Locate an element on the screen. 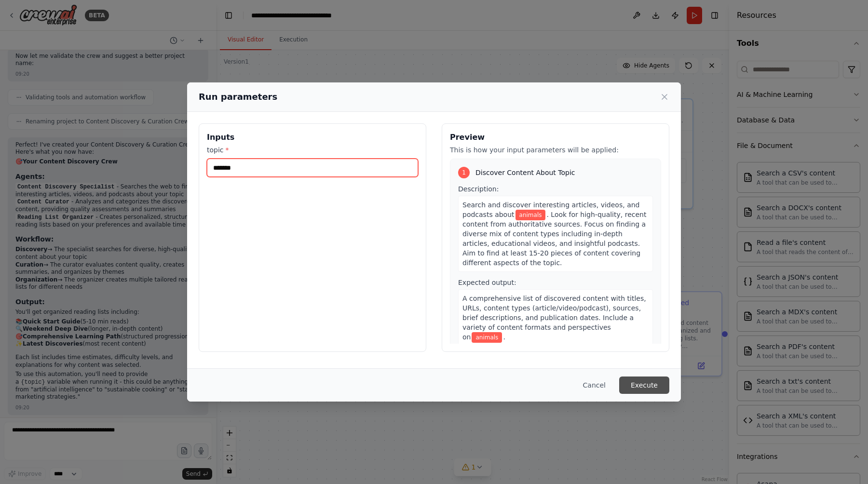  span: Search and discover interesting articles, videos, and podcasts about is located at coordinates (551, 210).